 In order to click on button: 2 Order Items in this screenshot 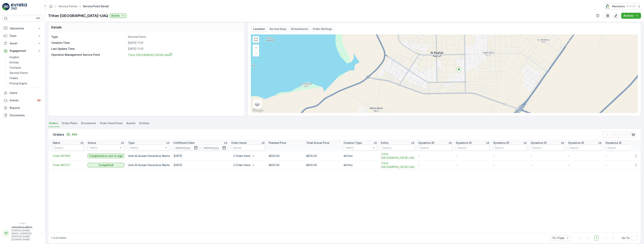, I will do `click(244, 156)`.